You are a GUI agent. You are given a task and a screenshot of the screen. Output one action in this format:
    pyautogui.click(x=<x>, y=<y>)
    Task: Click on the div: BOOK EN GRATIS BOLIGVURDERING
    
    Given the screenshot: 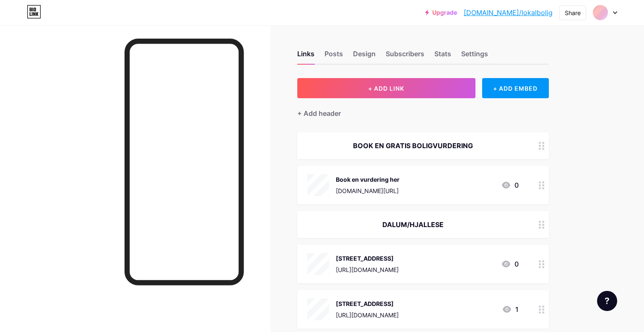 What is the action you would take?
    pyautogui.click(x=413, y=146)
    